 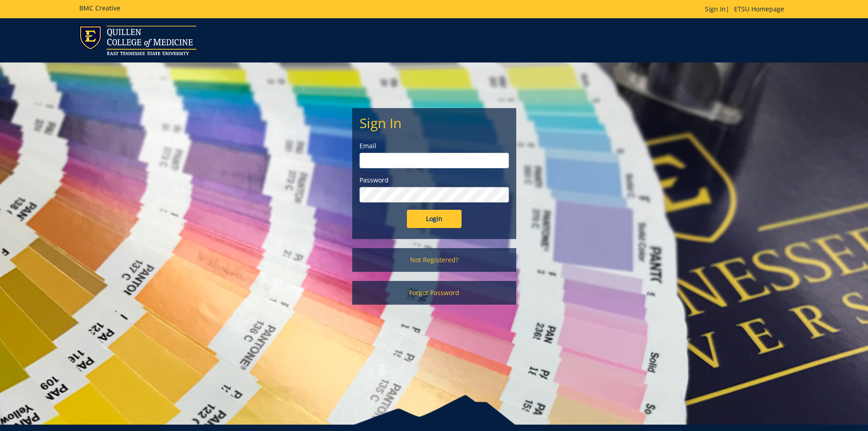 What do you see at coordinates (434, 293) in the screenshot?
I see `a: Forgot Password` at bounding box center [434, 293].